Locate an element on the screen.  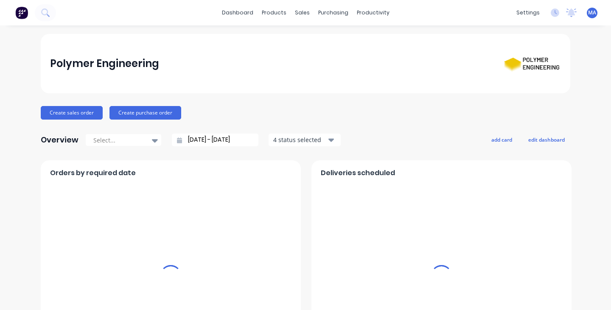
div: products is located at coordinates (274, 13).